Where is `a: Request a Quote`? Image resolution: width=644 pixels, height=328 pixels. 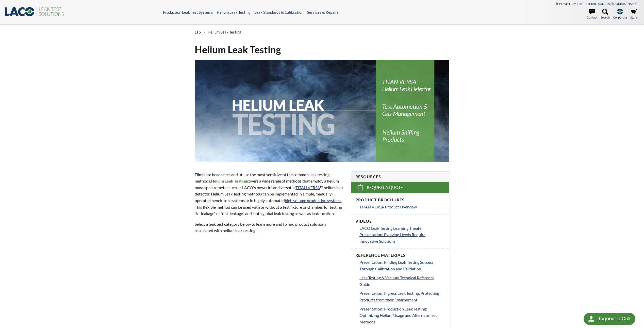
a: Request a Quote is located at coordinates (400, 187).